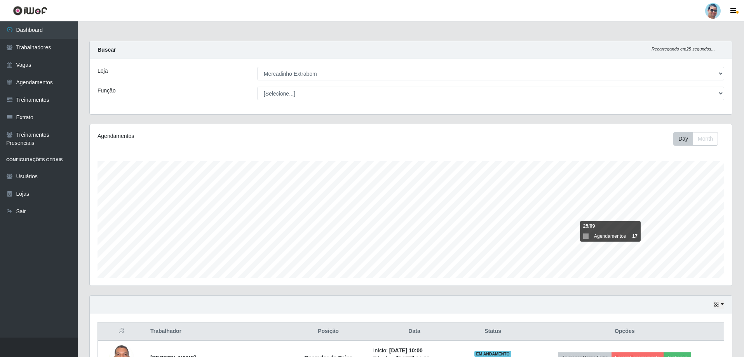  I want to click on strong: Buscar, so click(106, 50).